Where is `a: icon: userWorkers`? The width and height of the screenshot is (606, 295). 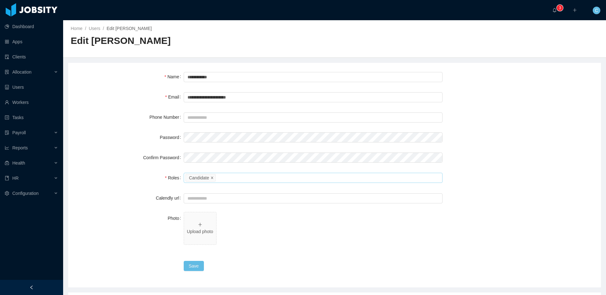
a: icon: userWorkers is located at coordinates (31, 102).